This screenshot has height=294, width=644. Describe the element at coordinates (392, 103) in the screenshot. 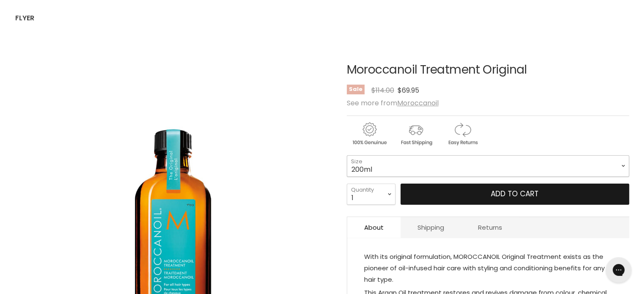

I see `span: See more from` at that location.